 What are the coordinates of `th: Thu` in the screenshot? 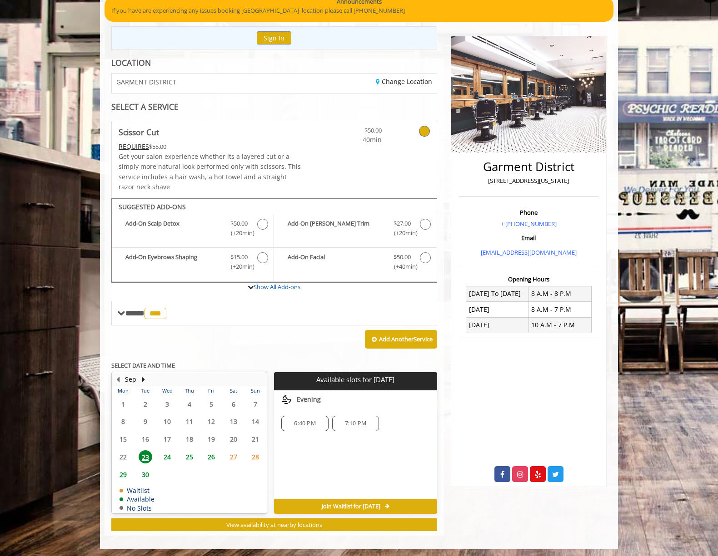 It's located at (189, 391).